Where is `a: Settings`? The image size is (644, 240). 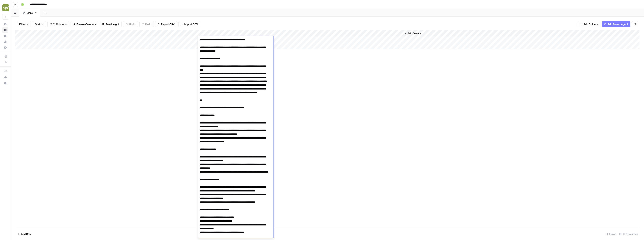 a: Settings is located at coordinates (6, 48).